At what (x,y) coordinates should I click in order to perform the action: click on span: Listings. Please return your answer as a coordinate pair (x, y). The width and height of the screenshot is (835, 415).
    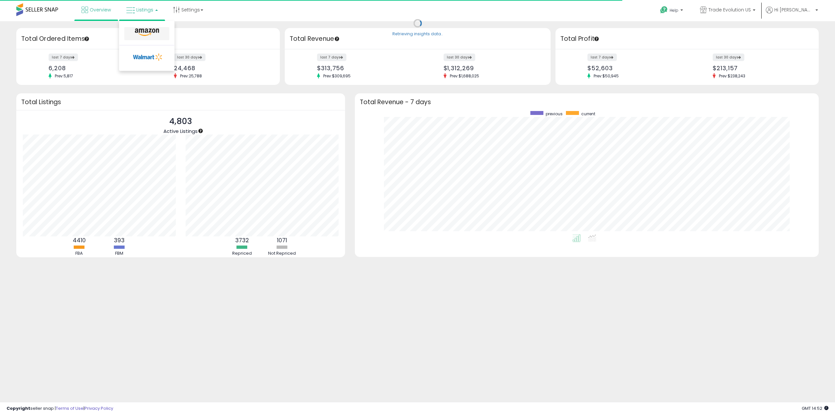
    Looking at the image, I should click on (145, 10).